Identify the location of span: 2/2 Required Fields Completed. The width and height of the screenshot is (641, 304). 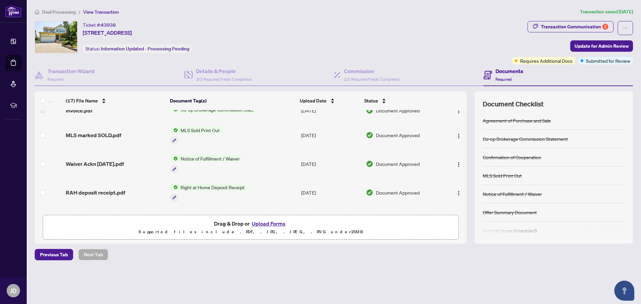
(372, 79).